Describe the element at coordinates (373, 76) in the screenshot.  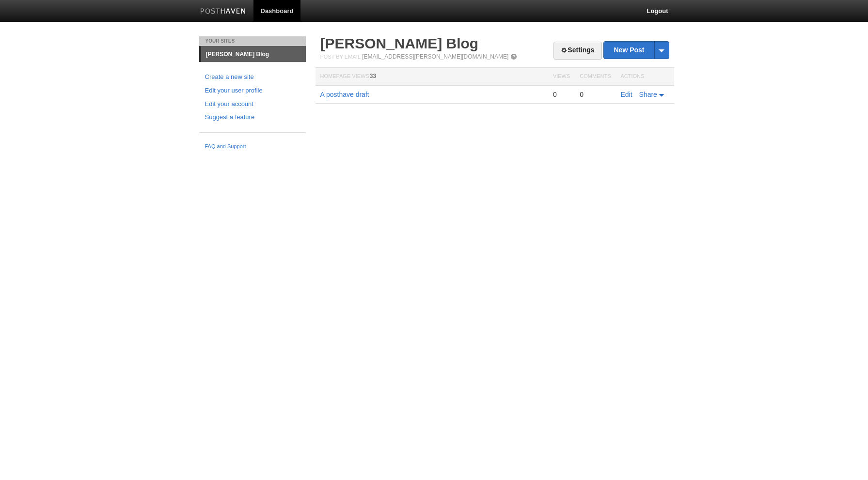
I see `span: 33` at that location.